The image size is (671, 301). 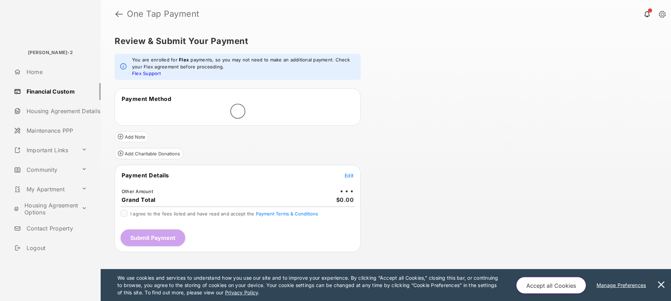 I want to click on td: Other Amount, so click(x=137, y=192).